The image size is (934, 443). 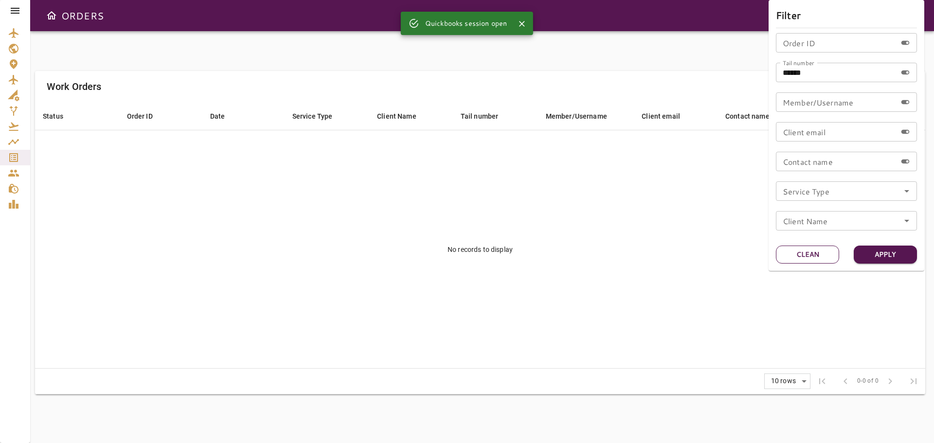 I want to click on div: Quickbooks session open, so click(x=466, y=23).